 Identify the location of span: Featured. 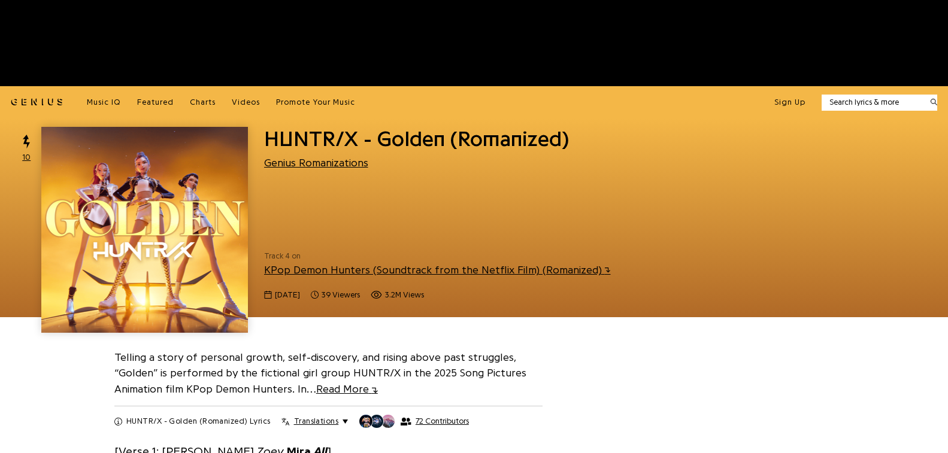
(155, 102).